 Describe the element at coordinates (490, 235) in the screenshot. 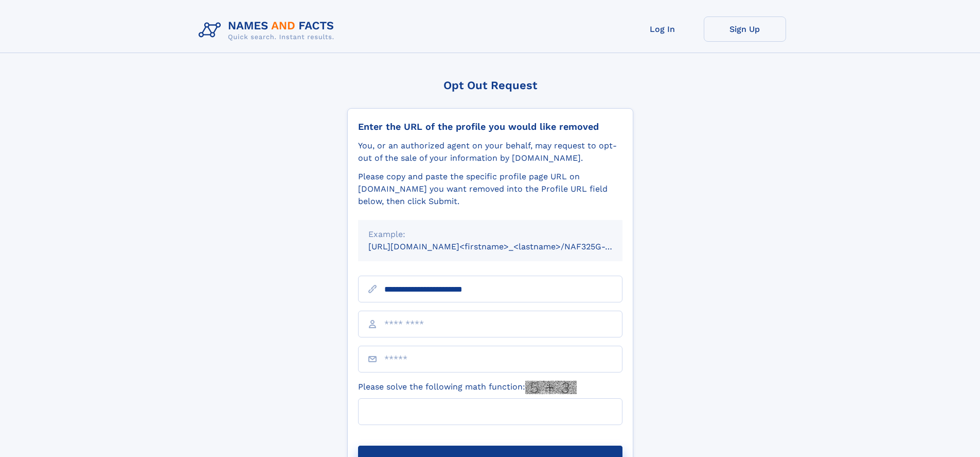

I see `div: Example:` at that location.